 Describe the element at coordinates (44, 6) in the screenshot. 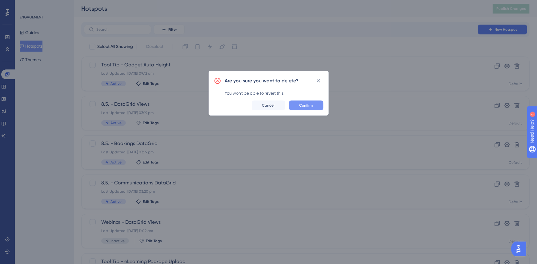

I see `div: 4` at that location.